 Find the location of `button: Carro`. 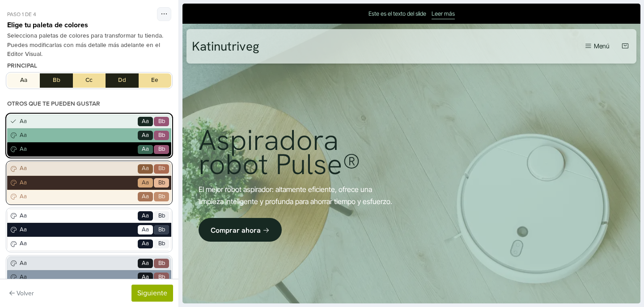

button: Carro is located at coordinates (443, 43).